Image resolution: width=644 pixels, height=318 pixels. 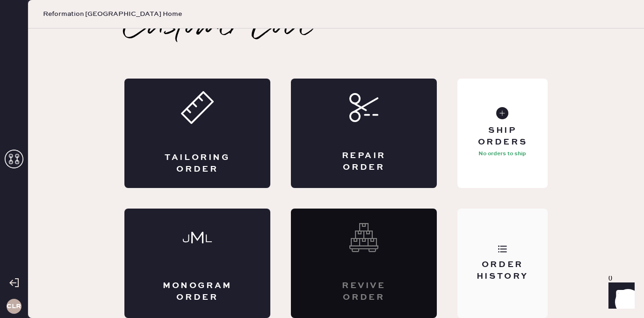 I want to click on div: Tailoring Order, so click(x=197, y=164).